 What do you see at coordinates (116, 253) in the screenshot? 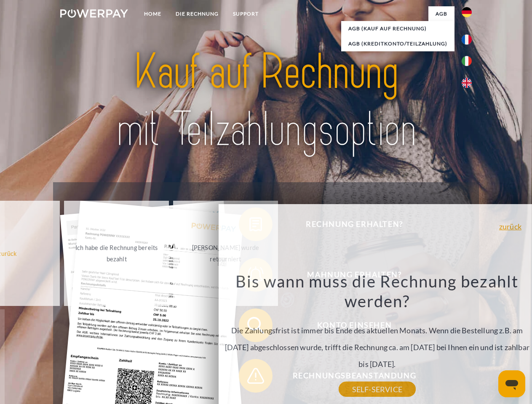
I see `div: Ich habe die Rechnung bereits bezahlt` at bounding box center [116, 253].